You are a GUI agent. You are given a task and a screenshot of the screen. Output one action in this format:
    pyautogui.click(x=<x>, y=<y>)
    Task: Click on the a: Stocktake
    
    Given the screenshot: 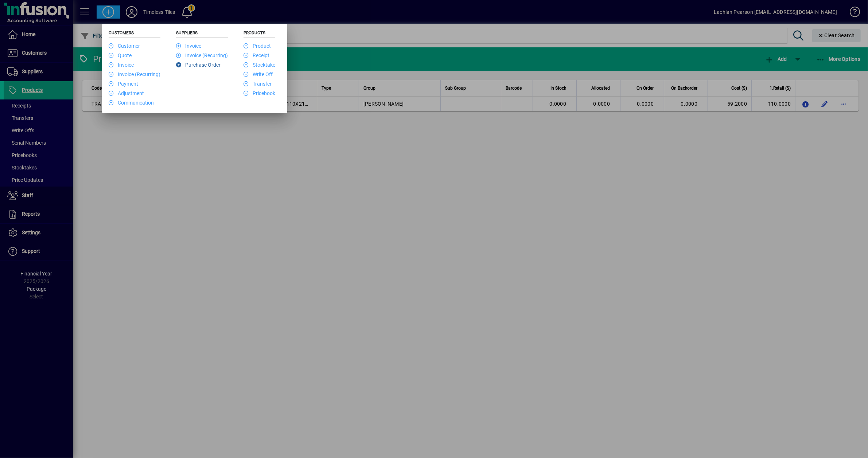 What is the action you would take?
    pyautogui.click(x=259, y=65)
    